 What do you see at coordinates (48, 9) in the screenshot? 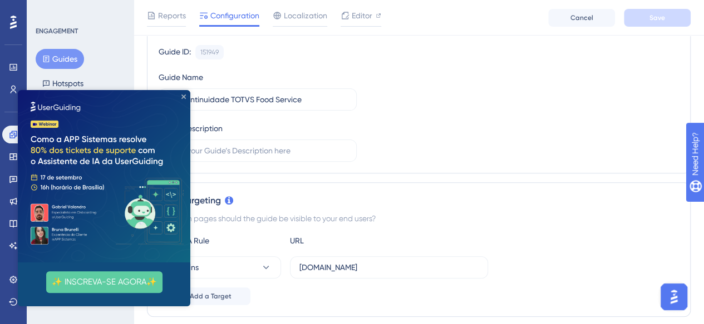
I see `span: Need Help?` at bounding box center [48, 9].